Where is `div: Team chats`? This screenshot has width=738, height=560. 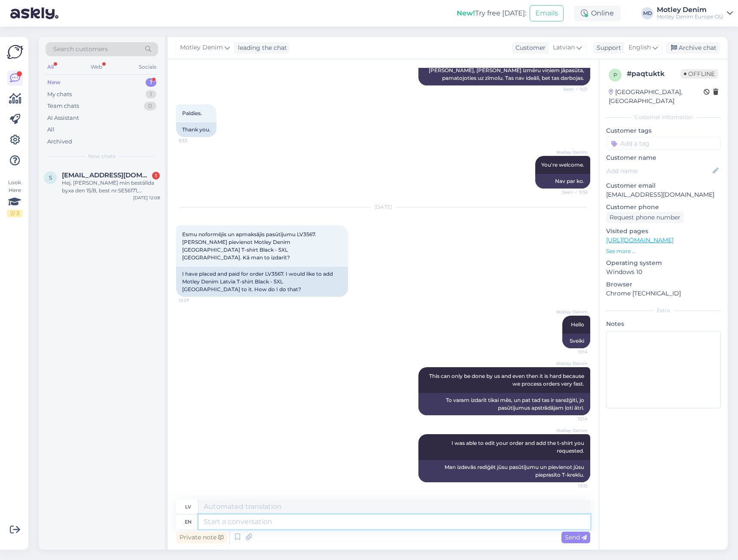
div: Team chats is located at coordinates (63, 106).